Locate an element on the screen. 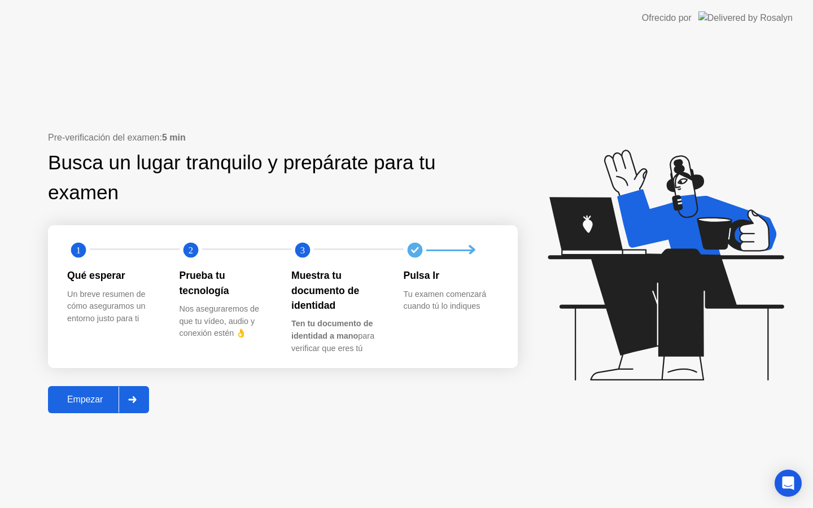  div: Pre-verificación del examen: is located at coordinates (283, 138).